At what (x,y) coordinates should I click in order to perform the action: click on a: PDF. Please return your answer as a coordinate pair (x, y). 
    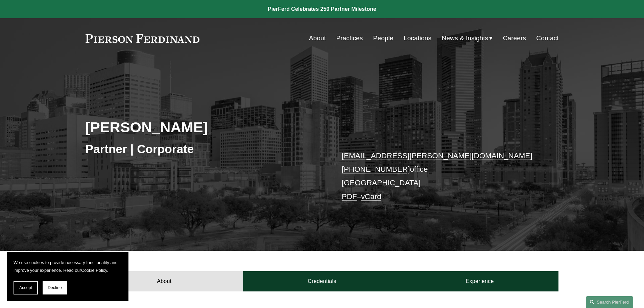
    Looking at the image, I should click on (349, 197).